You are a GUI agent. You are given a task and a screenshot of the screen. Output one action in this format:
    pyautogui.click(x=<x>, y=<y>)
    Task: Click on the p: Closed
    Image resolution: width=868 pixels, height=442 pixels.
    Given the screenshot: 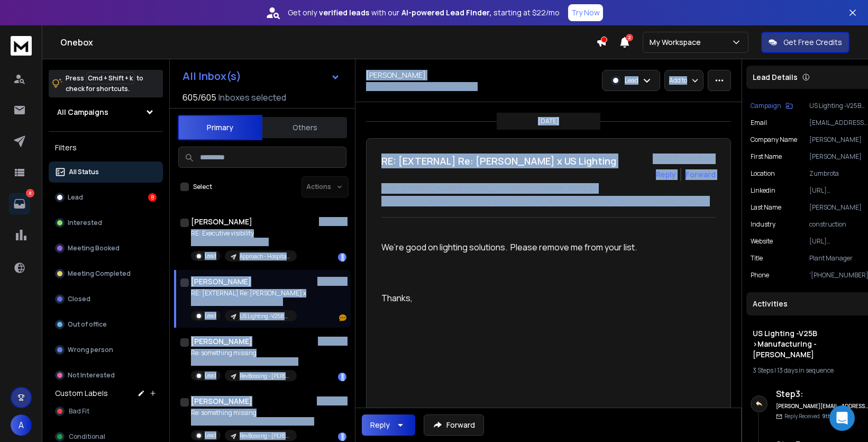 What is the action you would take?
    pyautogui.click(x=79, y=299)
    